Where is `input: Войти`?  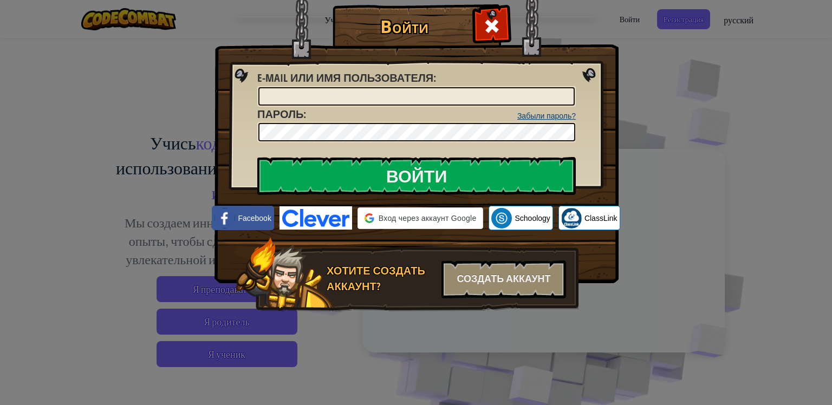
input: Войти is located at coordinates (416, 176).